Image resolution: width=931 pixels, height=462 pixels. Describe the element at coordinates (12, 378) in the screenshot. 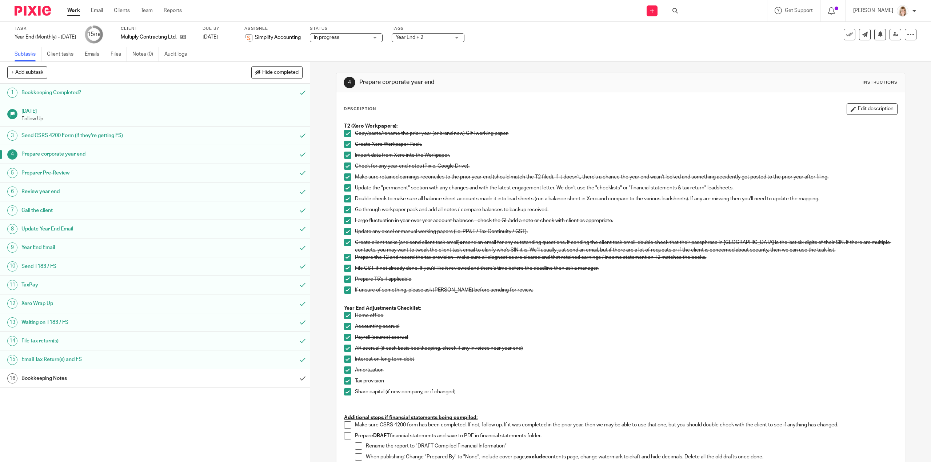

I see `div: 16` at that location.